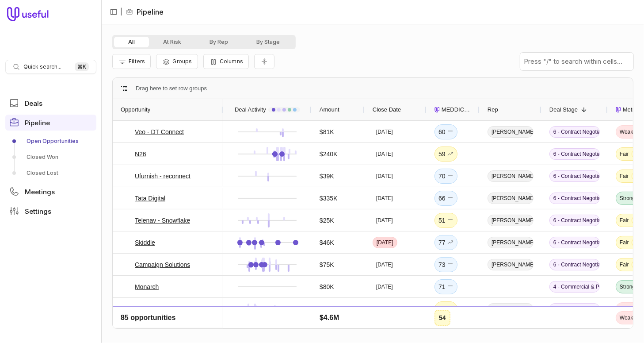 This screenshot has width=644, height=343. What do you see at coordinates (162, 220) in the screenshot?
I see `a: Telenav - Snowflake` at bounding box center [162, 220].